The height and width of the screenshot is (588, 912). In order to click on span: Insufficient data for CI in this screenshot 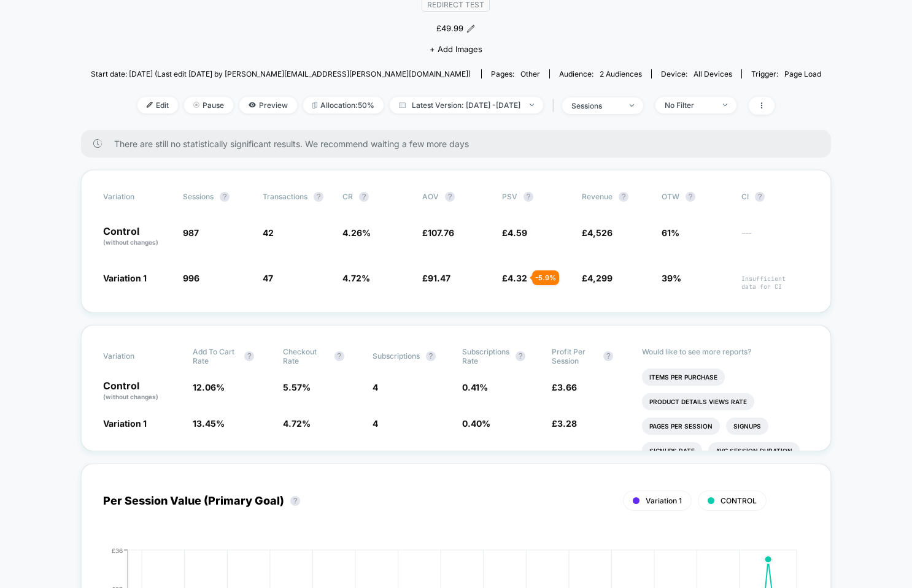, I will do `click(775, 283)`.